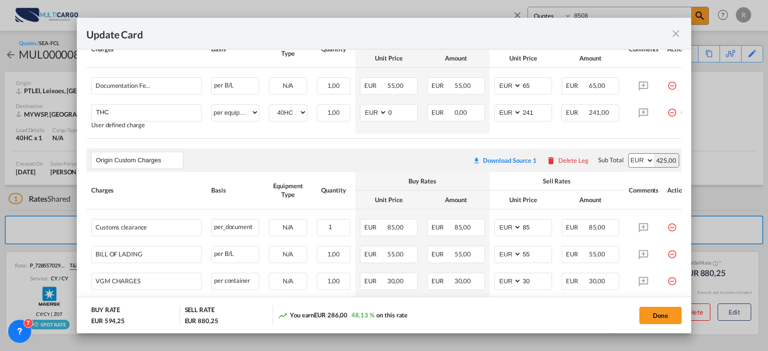 The image size is (768, 351). What do you see at coordinates (200, 310) in the screenshot?
I see `div: SELL RATE` at bounding box center [200, 310].